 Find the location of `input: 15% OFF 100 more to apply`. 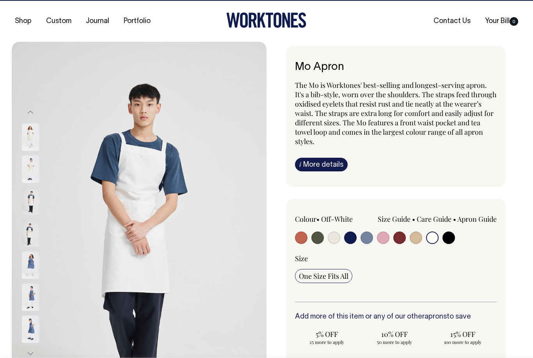

input: 15% OFF 100 more to apply is located at coordinates (463, 337).